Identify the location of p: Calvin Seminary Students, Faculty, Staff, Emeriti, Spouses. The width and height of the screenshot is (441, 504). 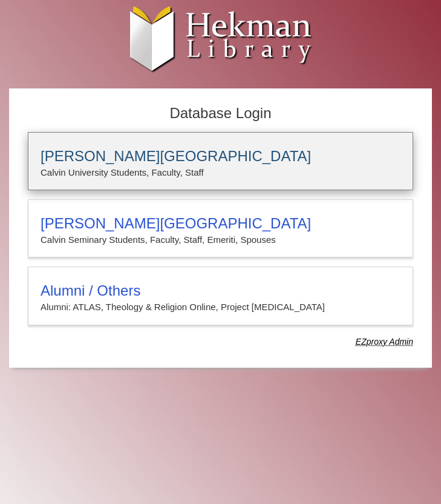
(220, 240).